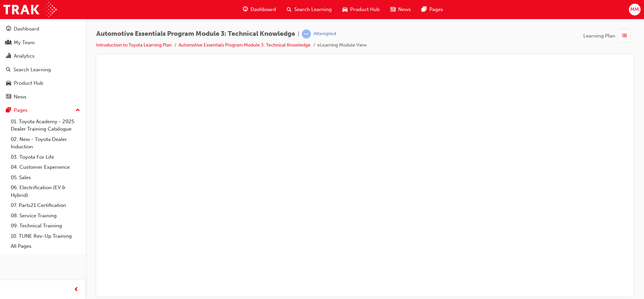  I want to click on li: eLearning Module View, so click(342, 45).